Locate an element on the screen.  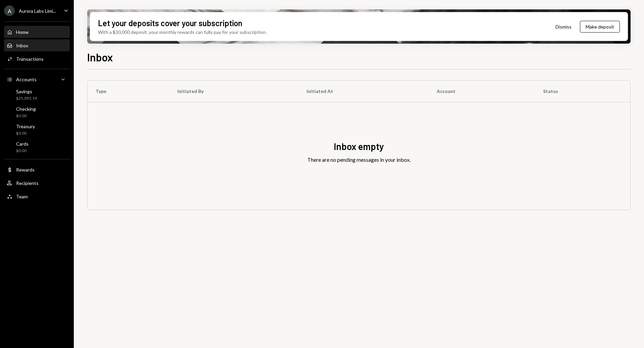
div: Savings is located at coordinates (26, 91).